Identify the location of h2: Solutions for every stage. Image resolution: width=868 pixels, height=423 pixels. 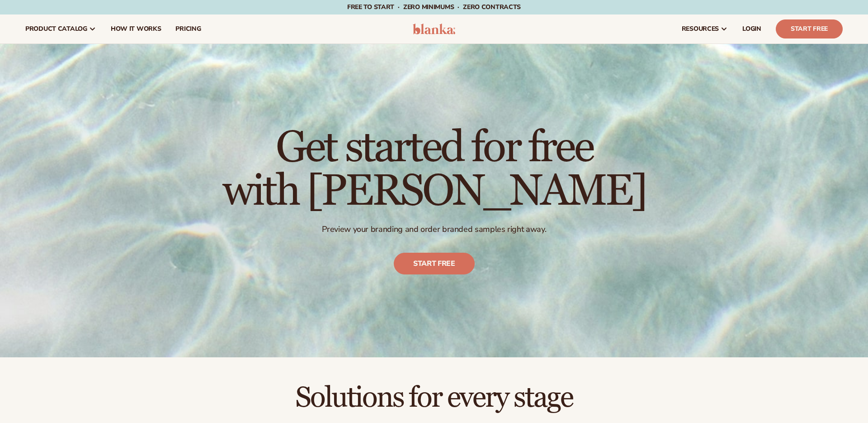
(434, 398).